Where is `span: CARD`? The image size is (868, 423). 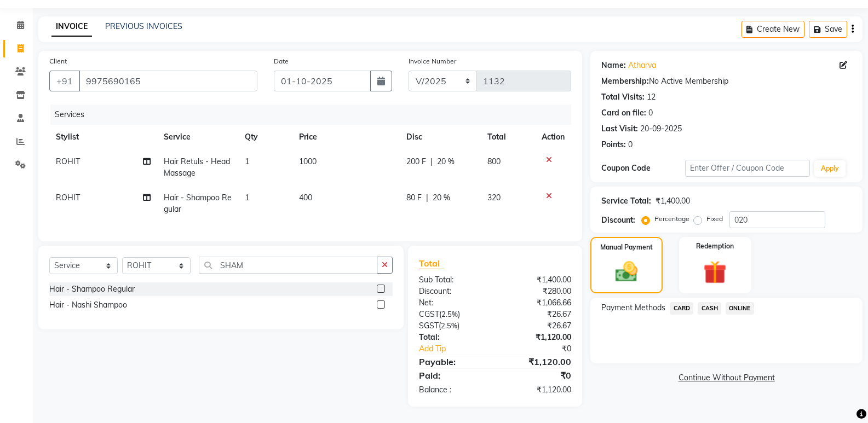 span: CARD is located at coordinates (681, 308).